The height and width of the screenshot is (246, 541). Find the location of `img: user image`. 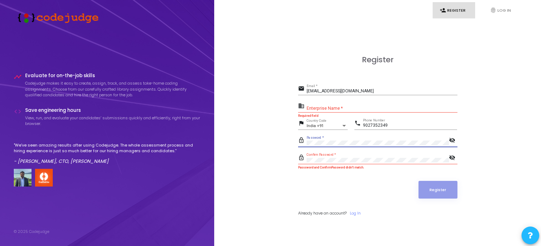

img: user image is located at coordinates (23, 178).